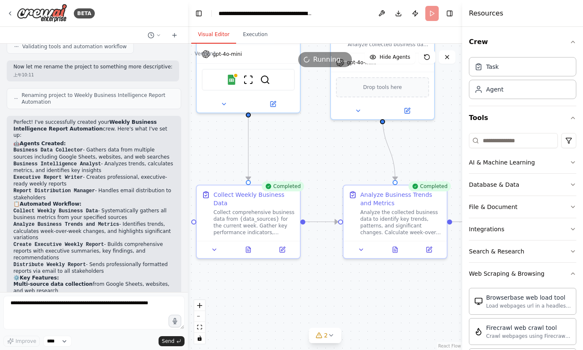  What do you see at coordinates (199, 13) in the screenshot?
I see `button: Hide left sidebar` at bounding box center [199, 13].